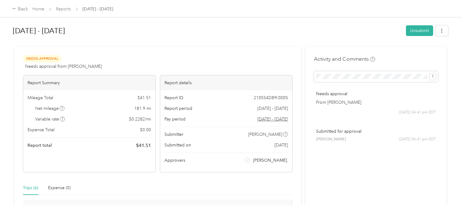  I want to click on span: Report total, so click(40, 145).